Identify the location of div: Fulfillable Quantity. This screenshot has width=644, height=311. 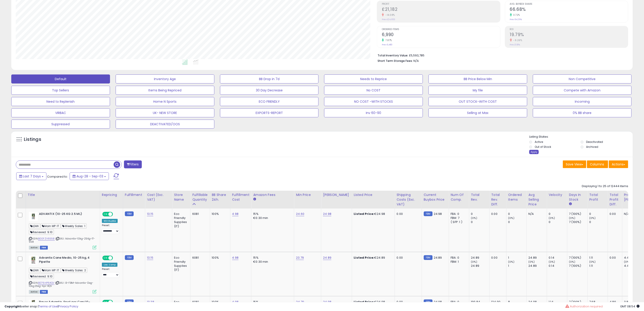
(200, 198).